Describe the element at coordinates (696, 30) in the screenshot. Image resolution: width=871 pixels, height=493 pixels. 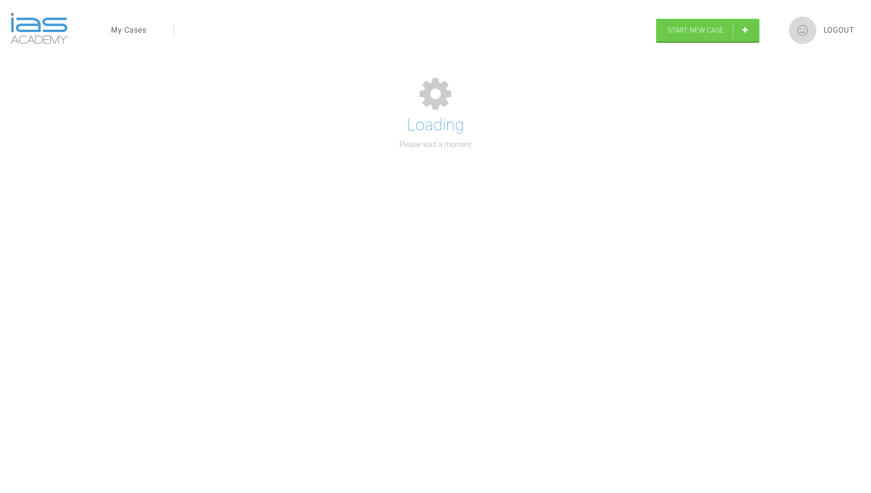
I see `span: Start New Case` at that location.